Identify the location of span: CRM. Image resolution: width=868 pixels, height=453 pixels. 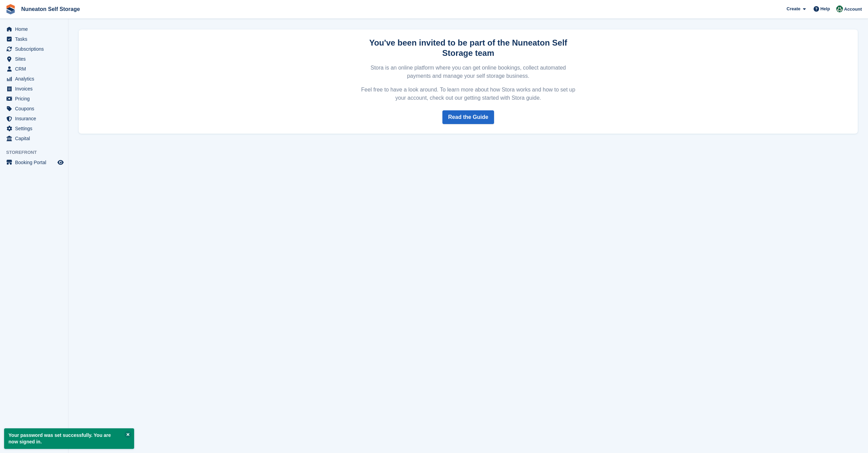
(36, 69).